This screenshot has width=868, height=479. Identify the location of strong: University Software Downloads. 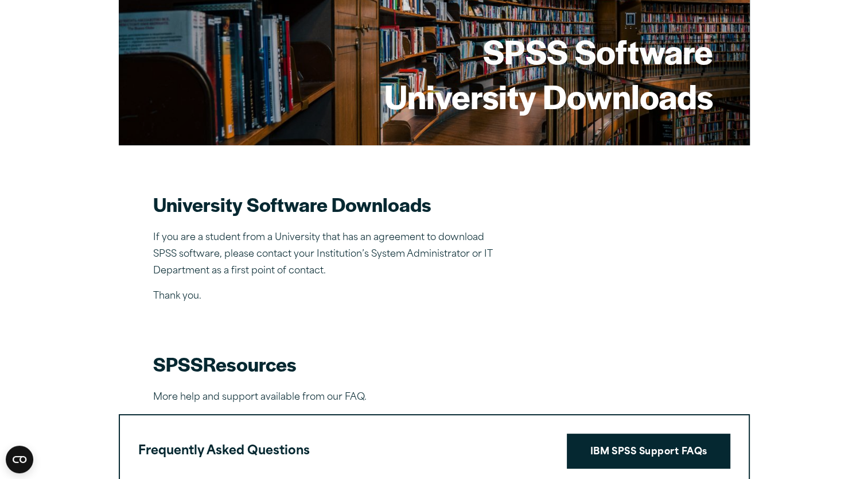
(292, 204).